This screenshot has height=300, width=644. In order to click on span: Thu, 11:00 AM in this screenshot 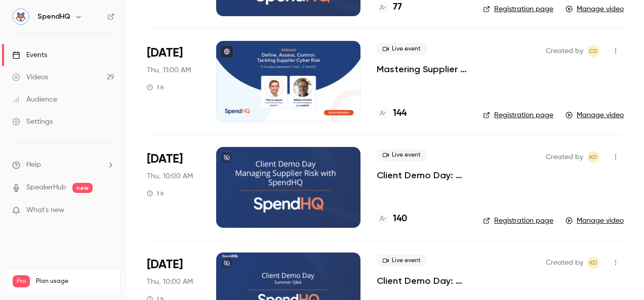, I will do `click(169, 70)`.